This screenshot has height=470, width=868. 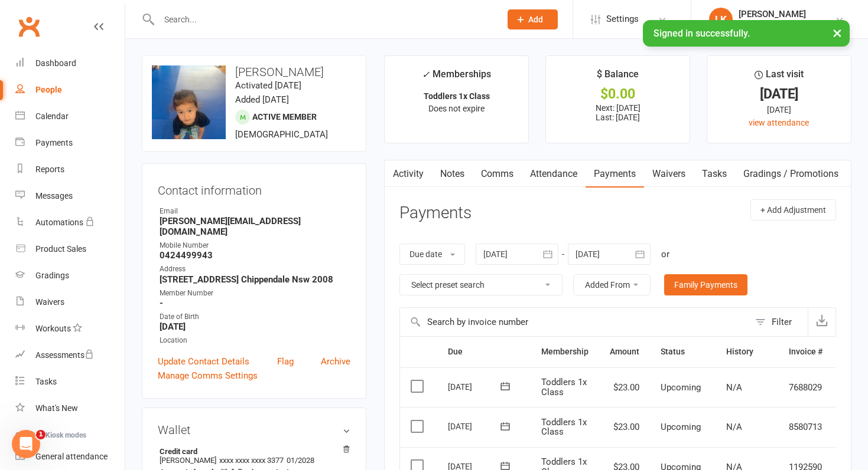 I want to click on img: image1700033948.png, so click(x=189, y=102).